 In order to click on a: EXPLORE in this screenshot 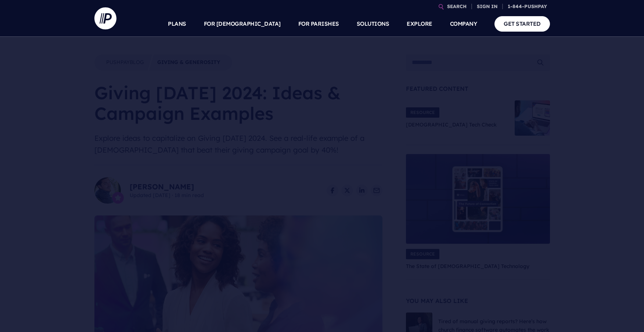, I will do `click(420, 24)`.